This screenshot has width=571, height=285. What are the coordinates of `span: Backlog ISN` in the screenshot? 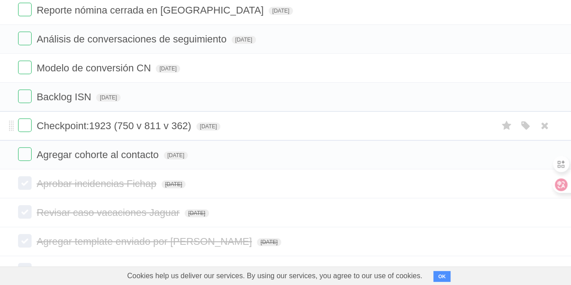 It's located at (65, 97).